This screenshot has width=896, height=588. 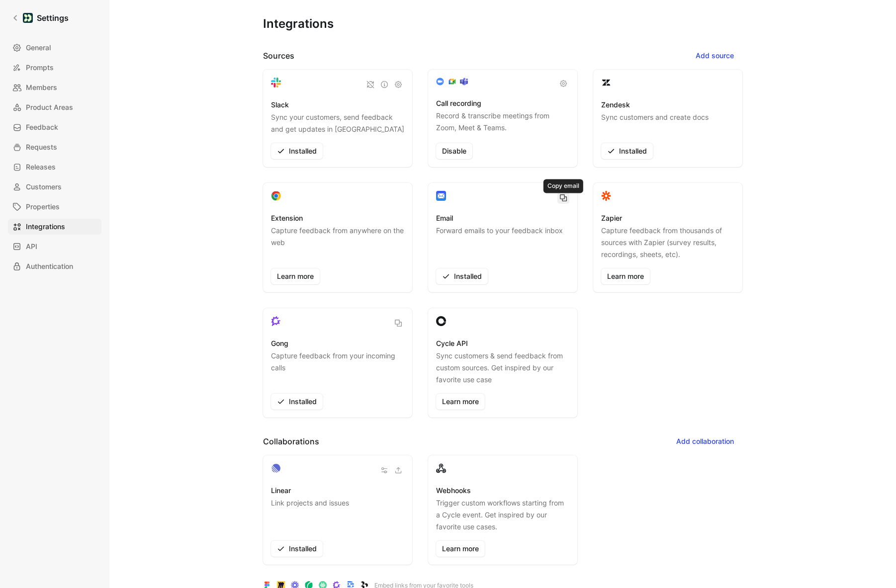 I want to click on span: Prompts, so click(x=40, y=67).